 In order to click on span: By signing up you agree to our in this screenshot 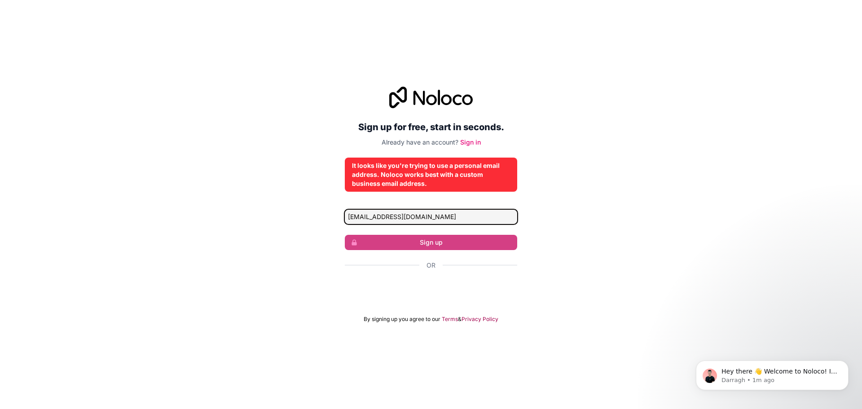, I will do `click(402, 319)`.